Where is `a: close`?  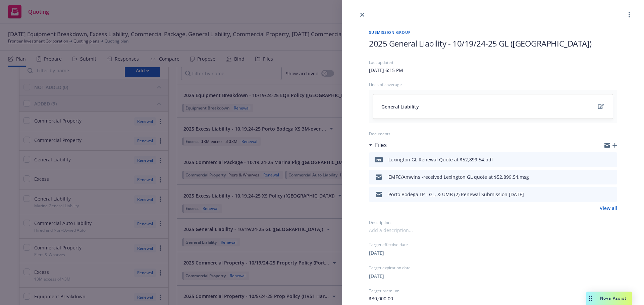
a: close is located at coordinates (362, 15).